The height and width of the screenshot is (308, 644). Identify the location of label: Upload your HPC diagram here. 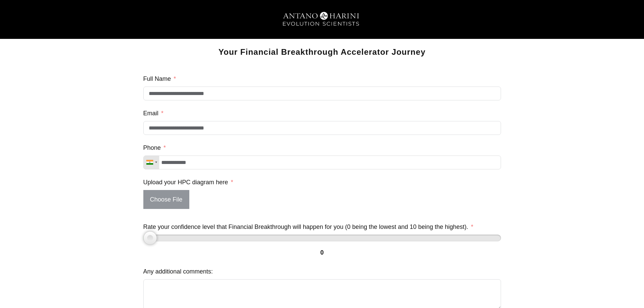
(188, 182).